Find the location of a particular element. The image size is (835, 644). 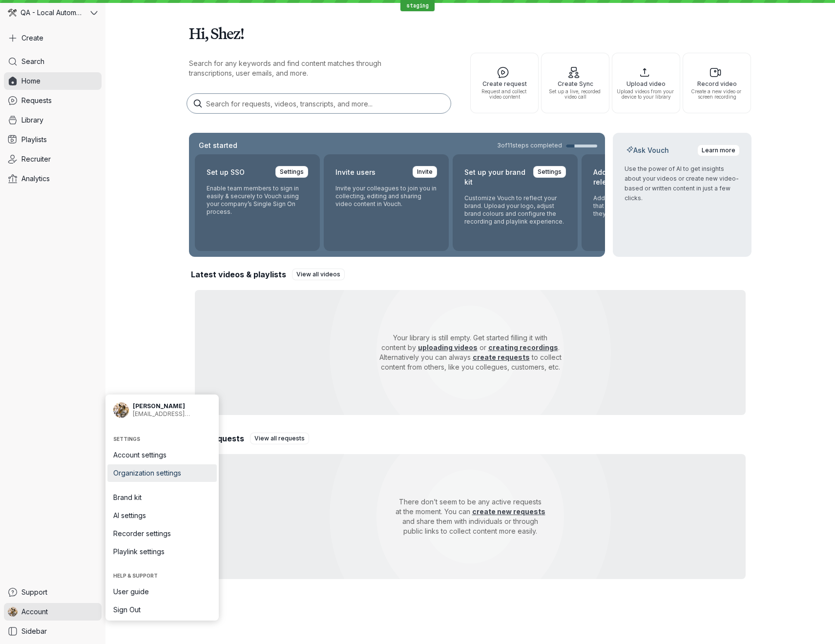

span: View all videos is located at coordinates (318, 274).